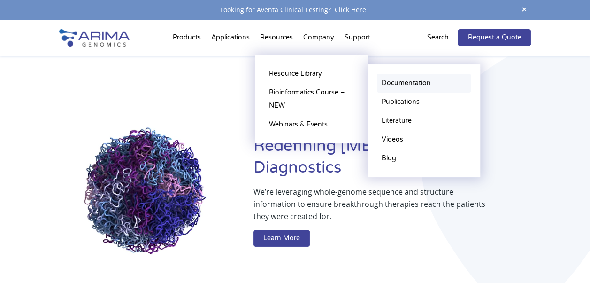  I want to click on p: We’re leveraging whole-genome sequence and structure information to ensure breakthrough therapies..., so click(373, 207).